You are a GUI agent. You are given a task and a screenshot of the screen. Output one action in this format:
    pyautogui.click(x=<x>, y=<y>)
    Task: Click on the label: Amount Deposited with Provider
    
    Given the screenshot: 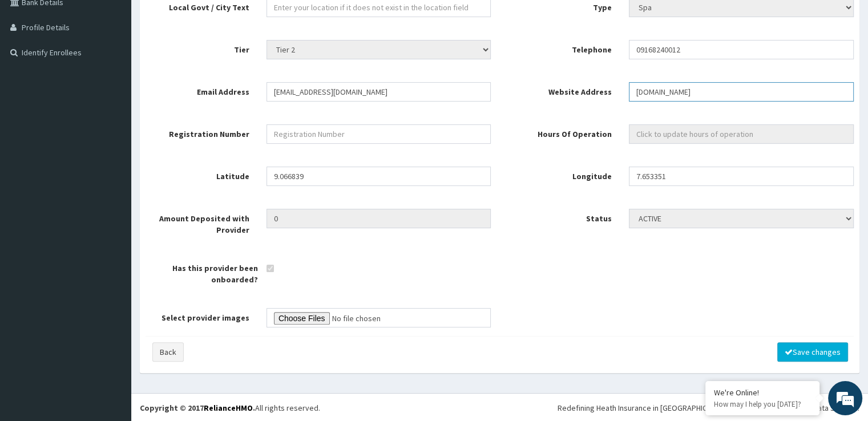 What is the action you would take?
    pyautogui.click(x=197, y=222)
    